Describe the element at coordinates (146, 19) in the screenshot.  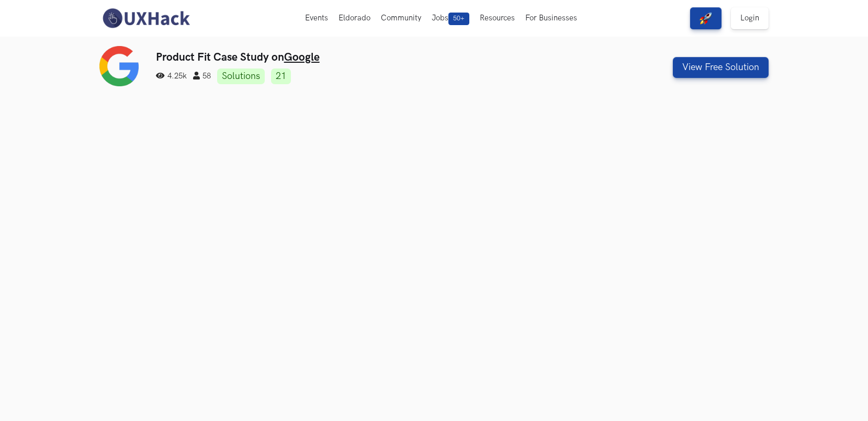
I see `img: UXHack-logo.png` at that location.